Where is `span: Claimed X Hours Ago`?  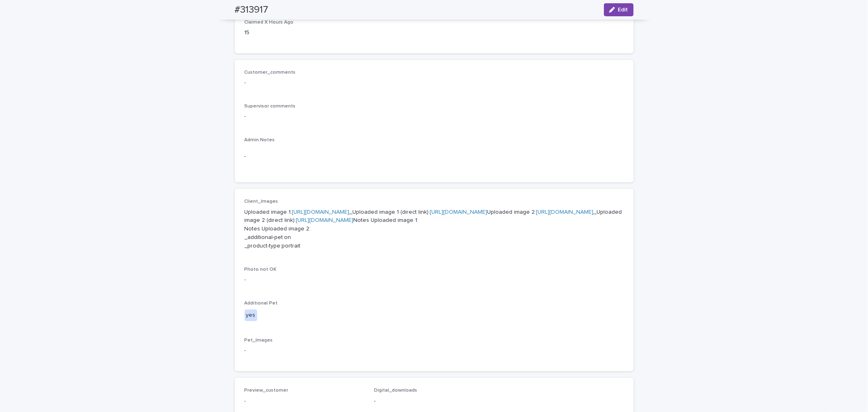
span: Claimed X Hours Ago is located at coordinates (269, 23).